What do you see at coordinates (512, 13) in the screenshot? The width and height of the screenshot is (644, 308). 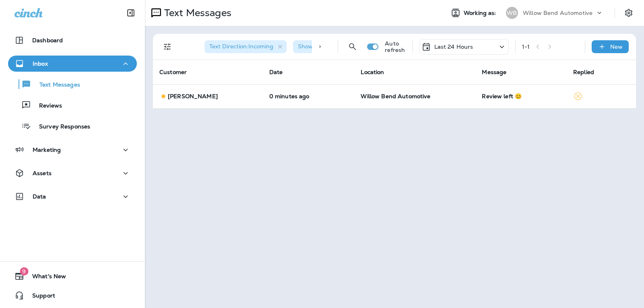 I see `div: WB` at bounding box center [512, 13].